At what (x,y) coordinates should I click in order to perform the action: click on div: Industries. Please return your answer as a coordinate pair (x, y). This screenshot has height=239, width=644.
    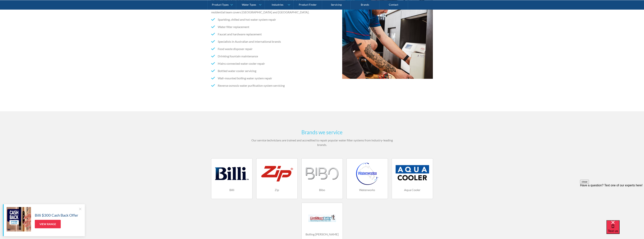
    Looking at the image, I should click on (278, 5).